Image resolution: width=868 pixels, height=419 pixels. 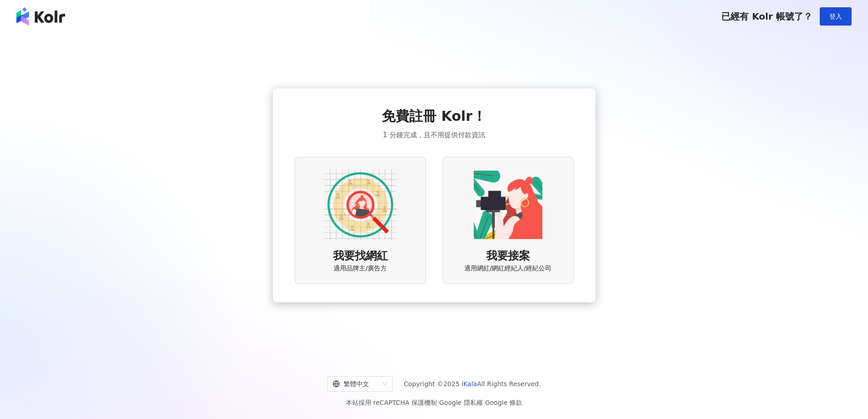 What do you see at coordinates (361, 256) in the screenshot?
I see `span: 我要找網紅` at bounding box center [361, 256].